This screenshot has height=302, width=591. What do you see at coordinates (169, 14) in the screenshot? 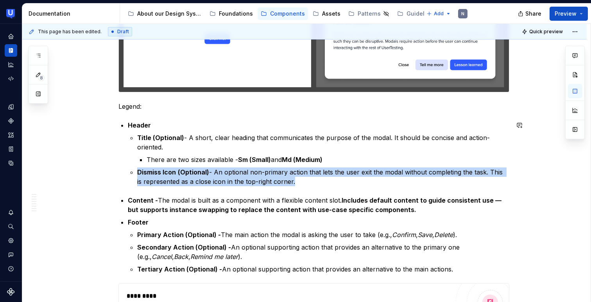
I see `div: About our Design System` at bounding box center [169, 14].